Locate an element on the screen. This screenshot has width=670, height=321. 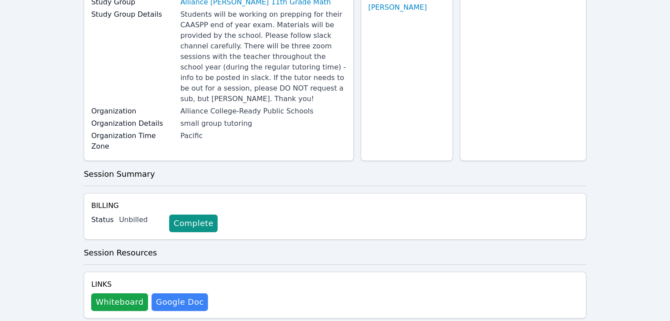
a: Google Doc is located at coordinates (180, 302).